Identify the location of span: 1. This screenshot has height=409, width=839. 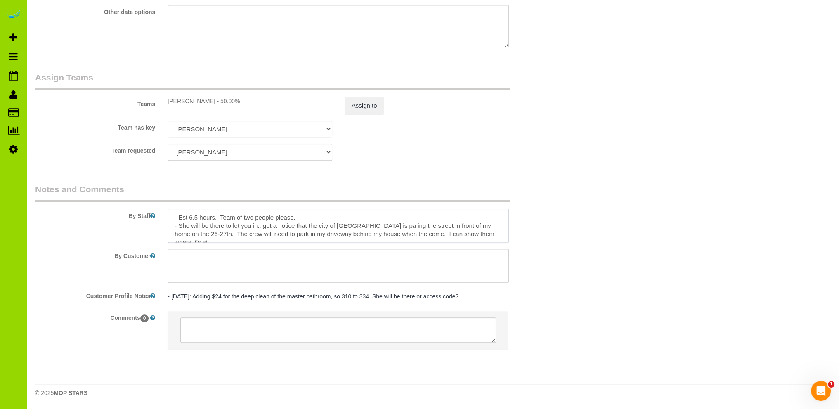
(832, 384).